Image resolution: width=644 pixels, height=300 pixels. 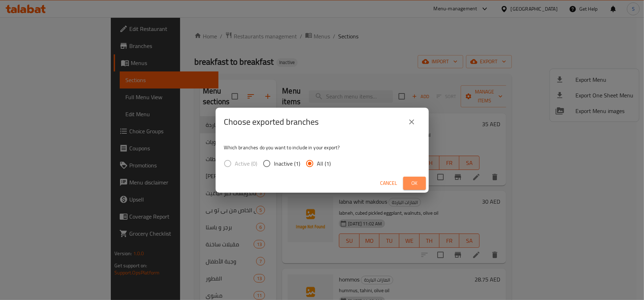 What do you see at coordinates (414, 183) in the screenshot?
I see `span: Ok` at bounding box center [414, 183].